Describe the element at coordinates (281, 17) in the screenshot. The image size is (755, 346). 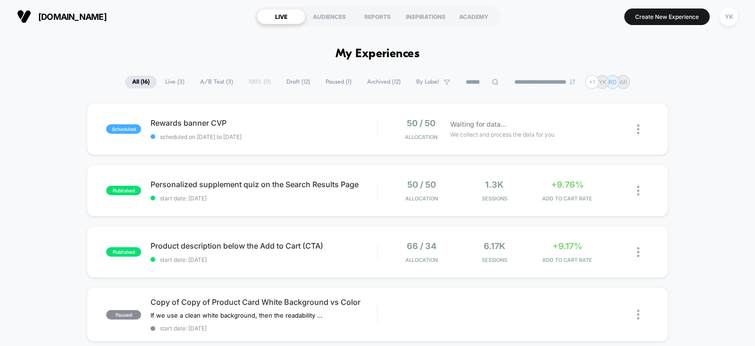
I see `div: LIVE` at that location.